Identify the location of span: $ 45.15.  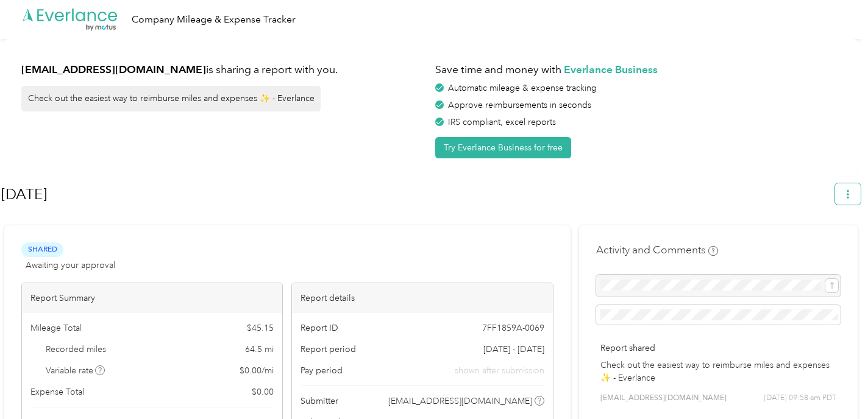
(260, 327).